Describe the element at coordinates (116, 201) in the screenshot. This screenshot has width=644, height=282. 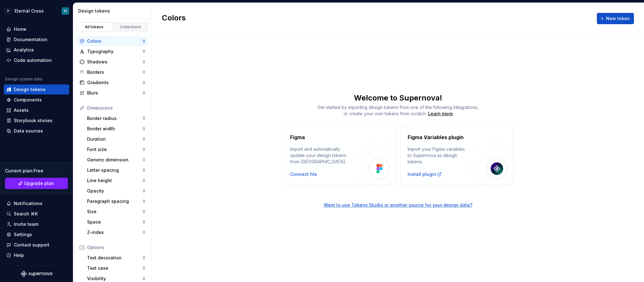
I see `a: Paragraph spacing0` at that location.